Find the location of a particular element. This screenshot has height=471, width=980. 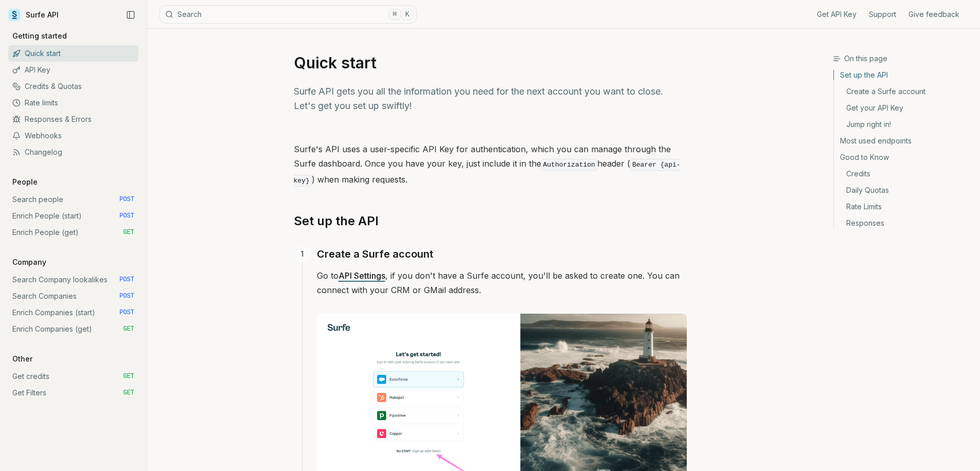

a: Enrich Companies (get) GET is located at coordinates (73, 329).